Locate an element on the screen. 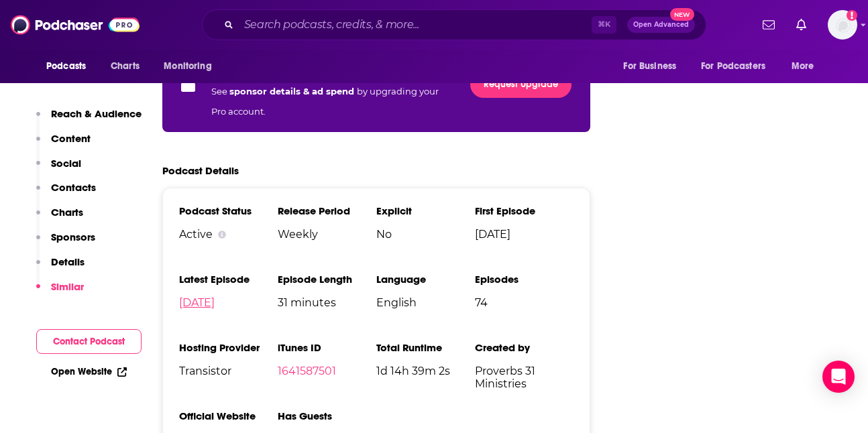 This screenshot has width=868, height=433. h3: Podcast Status is located at coordinates (228, 210).